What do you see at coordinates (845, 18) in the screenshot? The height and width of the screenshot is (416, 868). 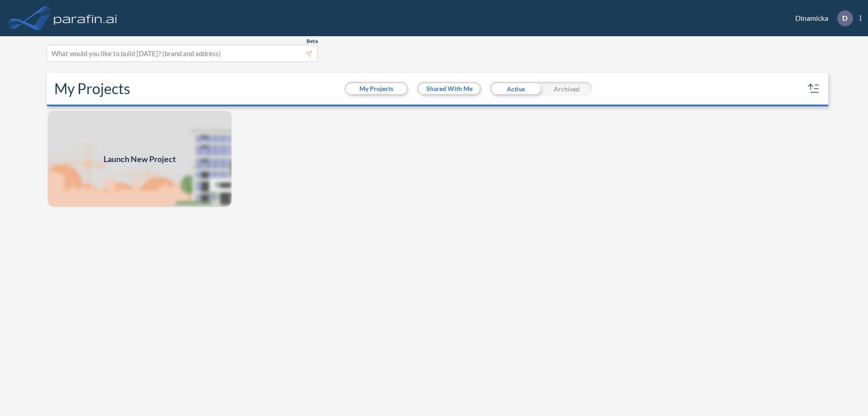 I see `p: D` at bounding box center [845, 18].